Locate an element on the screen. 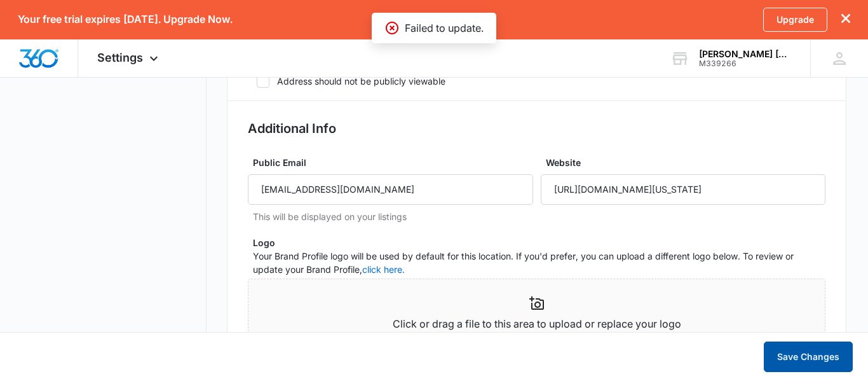 Image resolution: width=868 pixels, height=381 pixels. p: Your Brand Profile logo will be used by default for this location. If you'd prefer, you can uploa... is located at coordinates (539, 263).